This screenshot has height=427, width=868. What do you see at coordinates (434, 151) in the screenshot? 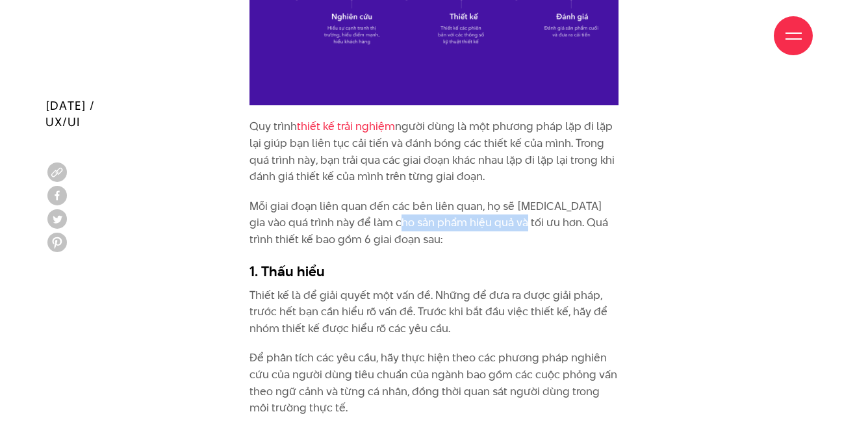
I see `p: Quy trình người dùng là một phương pháp lặp đi lặp lại giúp bạn liên tục cải tiến và đánh bóng cá...` at bounding box center [434, 151].